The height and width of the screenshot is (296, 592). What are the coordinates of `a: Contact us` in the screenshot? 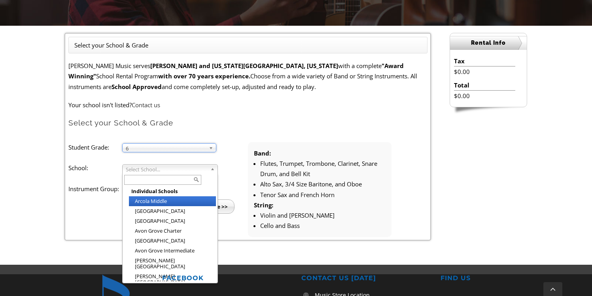 It's located at (146, 105).